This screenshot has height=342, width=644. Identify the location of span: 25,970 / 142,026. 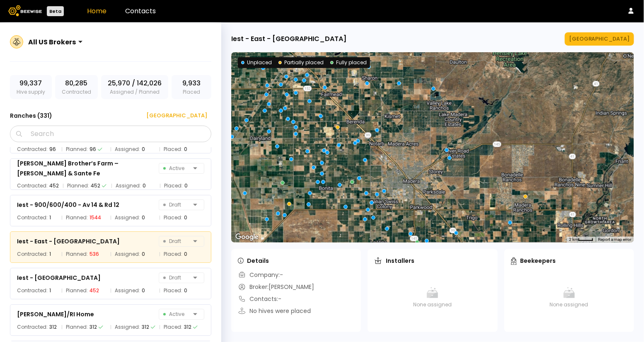
(135, 84).